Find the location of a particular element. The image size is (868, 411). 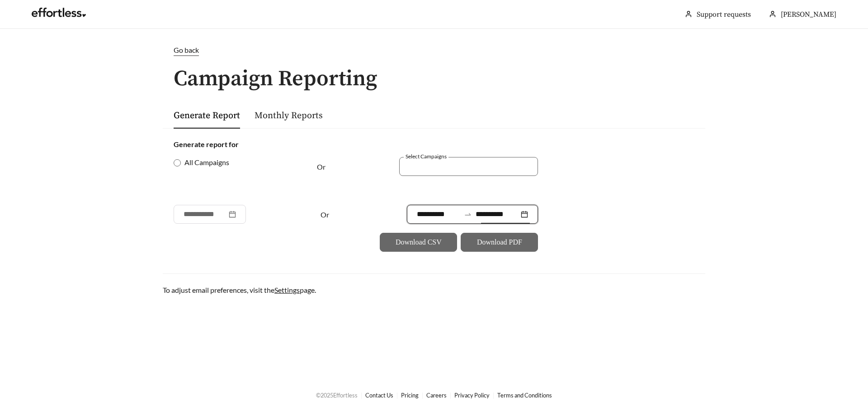

span: swap-right is located at coordinates (468, 215).